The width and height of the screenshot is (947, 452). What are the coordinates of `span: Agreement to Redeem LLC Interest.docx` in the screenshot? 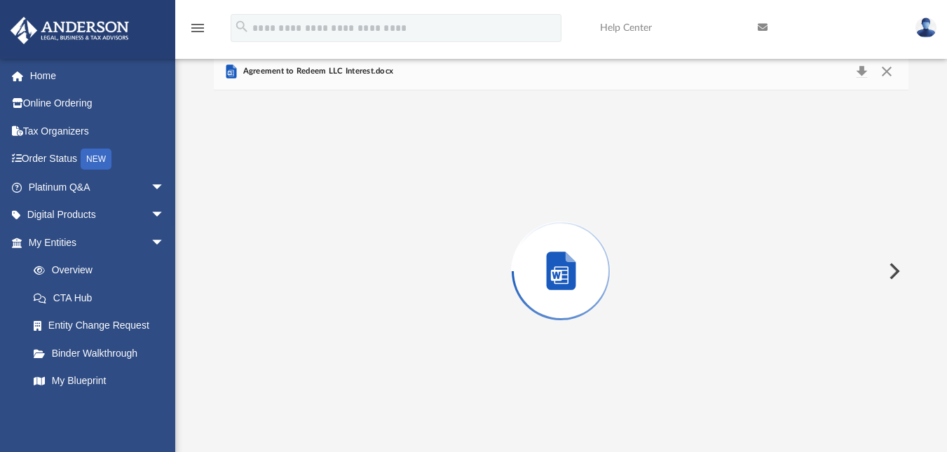 It's located at (316, 71).